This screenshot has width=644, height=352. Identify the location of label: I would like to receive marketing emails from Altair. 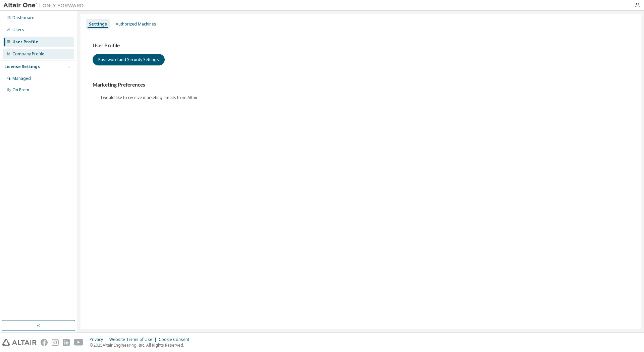
(150, 98).